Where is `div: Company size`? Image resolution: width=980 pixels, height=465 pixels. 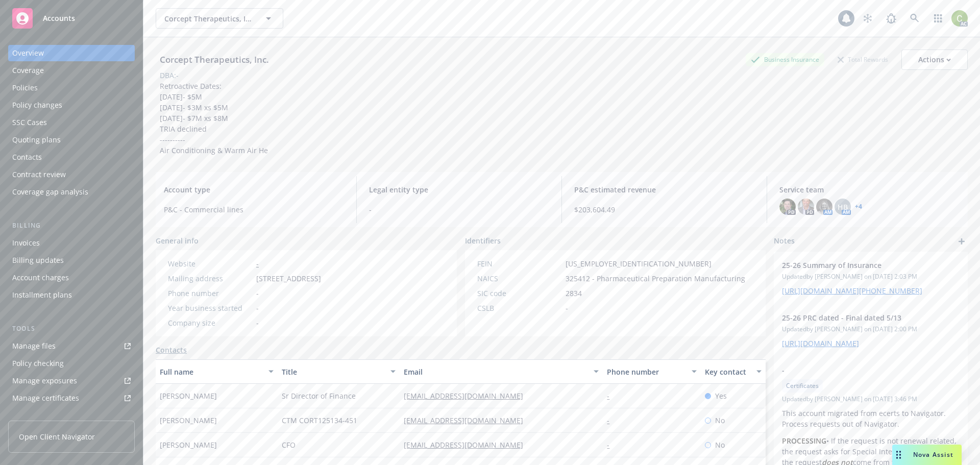 div: Company size is located at coordinates (210, 322).